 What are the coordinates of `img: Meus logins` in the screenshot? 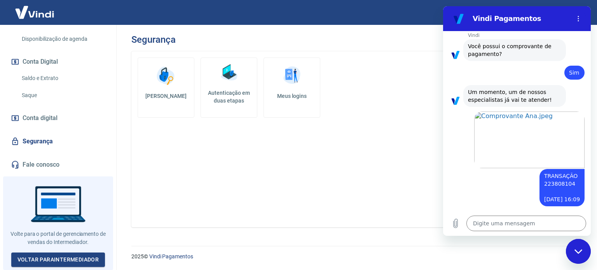 It's located at (292, 76).